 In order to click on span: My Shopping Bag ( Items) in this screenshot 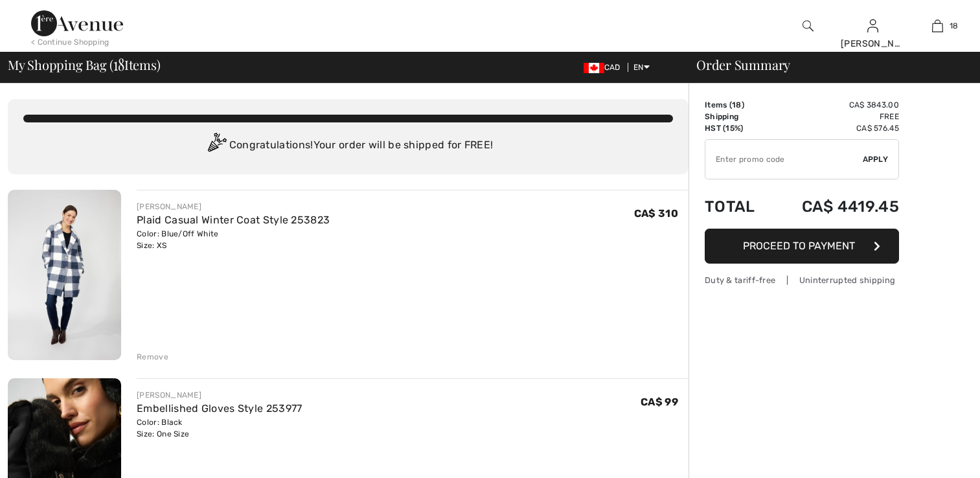, I will do `click(84, 64)`.